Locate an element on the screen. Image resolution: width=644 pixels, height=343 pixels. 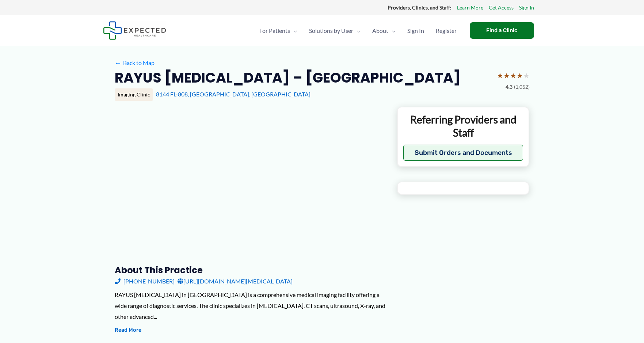
a: Get Access is located at coordinates (501, 8).